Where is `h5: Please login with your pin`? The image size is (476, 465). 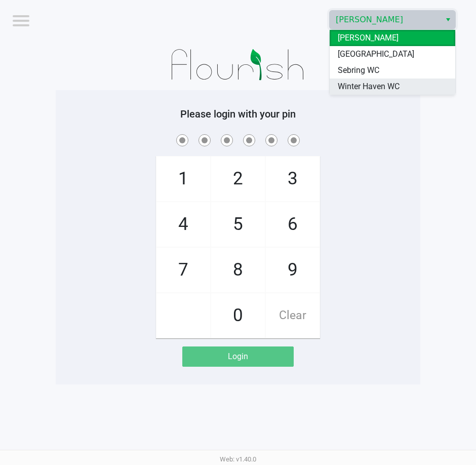 h5: Please login with your pin is located at coordinates (238, 114).